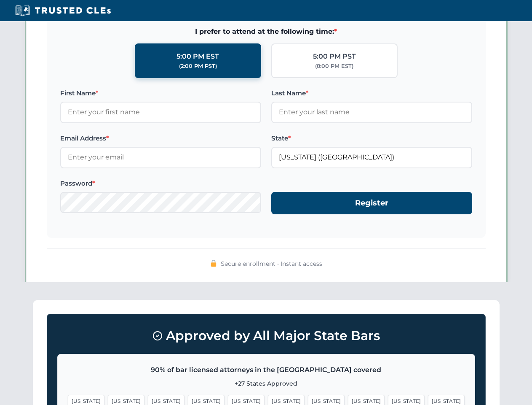 The image size is (532, 405). Describe the element at coordinates (266, 383) in the screenshot. I see `p: +27 States Approved` at that location.